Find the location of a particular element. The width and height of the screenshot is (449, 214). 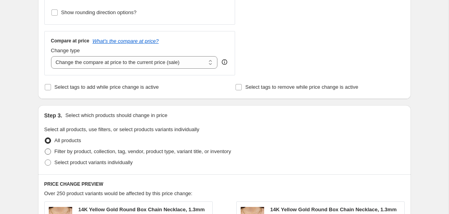

h6: PRICE CHANGE PREVIEW is located at coordinates (225, 184).